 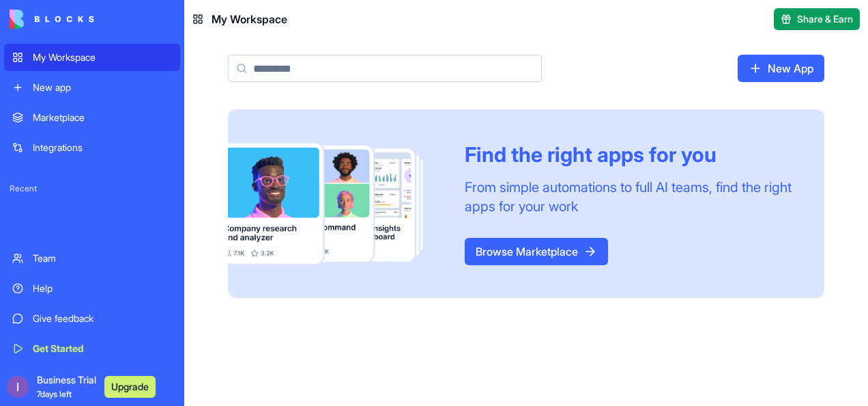 What do you see at coordinates (102, 288) in the screenshot?
I see `div: Help` at bounding box center [102, 288].